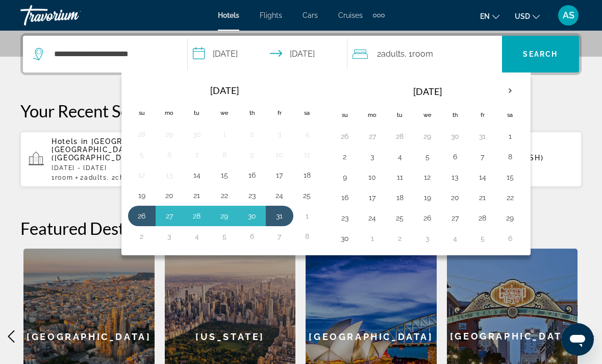  What do you see at coordinates (197, 195) in the screenshot?
I see `button: Day 21` at bounding box center [197, 195].